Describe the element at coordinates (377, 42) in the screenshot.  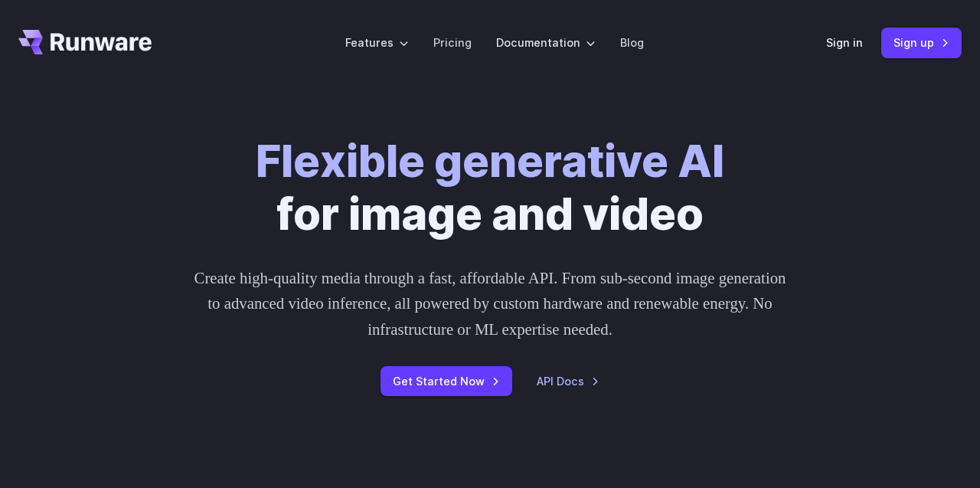
I see `label: Features` at that location.